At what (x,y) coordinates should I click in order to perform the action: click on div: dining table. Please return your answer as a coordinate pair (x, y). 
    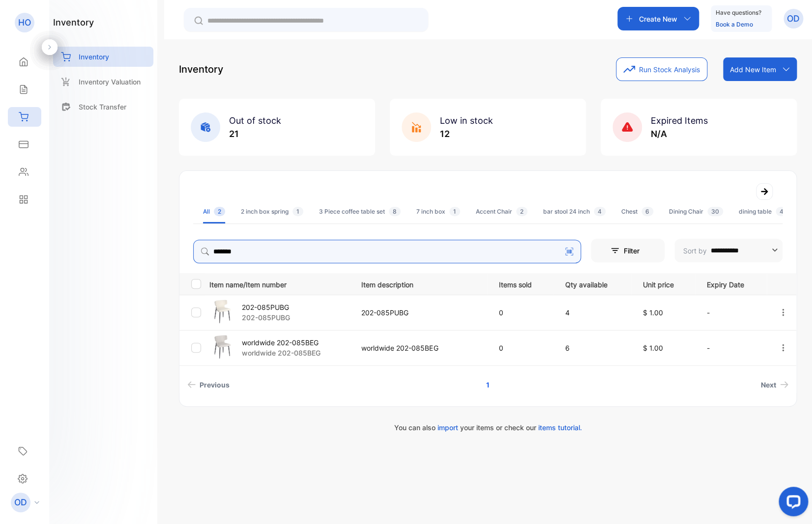
    Looking at the image, I should click on (763, 212).